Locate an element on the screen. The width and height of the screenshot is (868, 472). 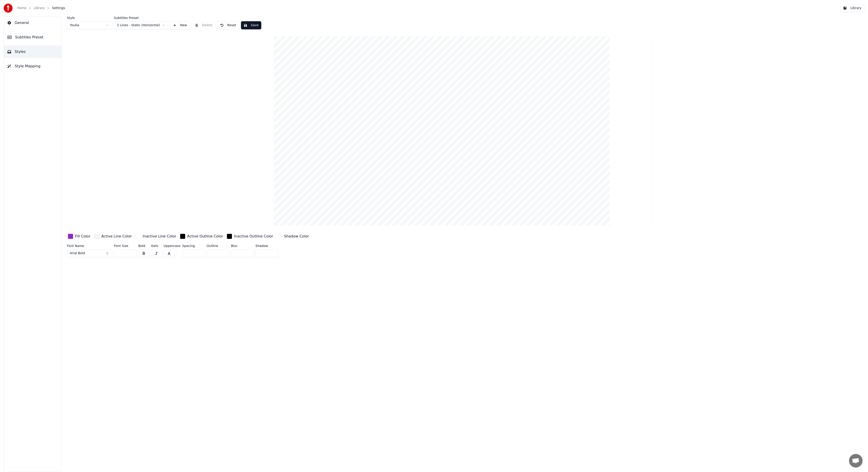
button: Active Outline Color is located at coordinates (202, 237).